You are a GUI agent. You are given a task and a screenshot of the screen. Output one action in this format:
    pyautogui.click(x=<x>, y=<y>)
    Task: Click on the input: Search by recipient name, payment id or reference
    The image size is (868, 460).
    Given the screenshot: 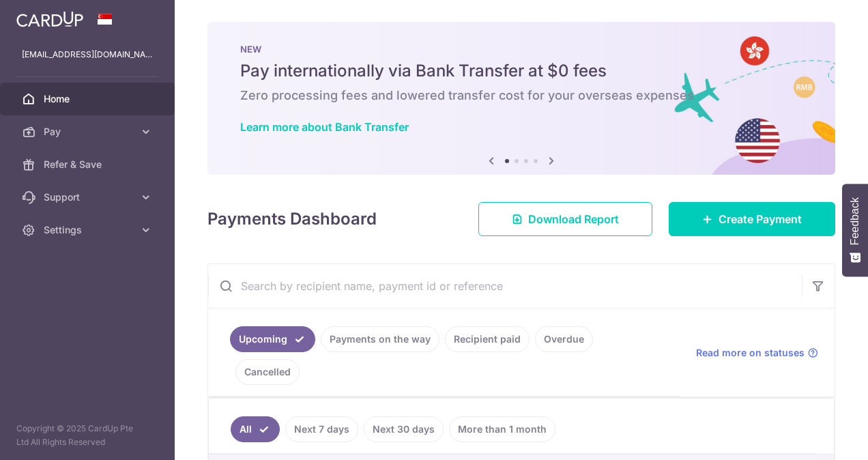 What is the action you would take?
    pyautogui.click(x=505, y=285)
    